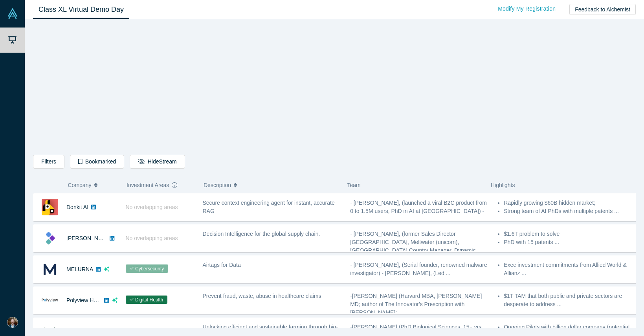 This screenshot has height=336, width=644. I want to click on li: $1T TAM that both public and private sectors are desperate to address ..., so click(571, 300).